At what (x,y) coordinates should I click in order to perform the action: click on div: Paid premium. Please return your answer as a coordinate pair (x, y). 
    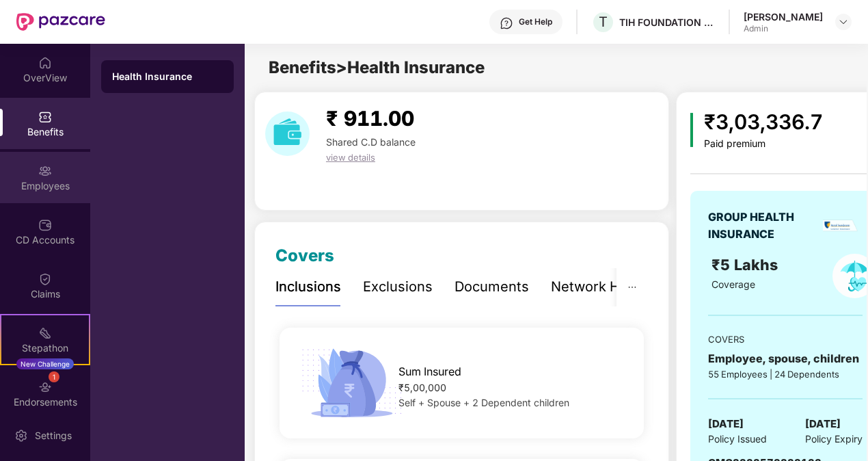
    Looking at the image, I should click on (763, 144).